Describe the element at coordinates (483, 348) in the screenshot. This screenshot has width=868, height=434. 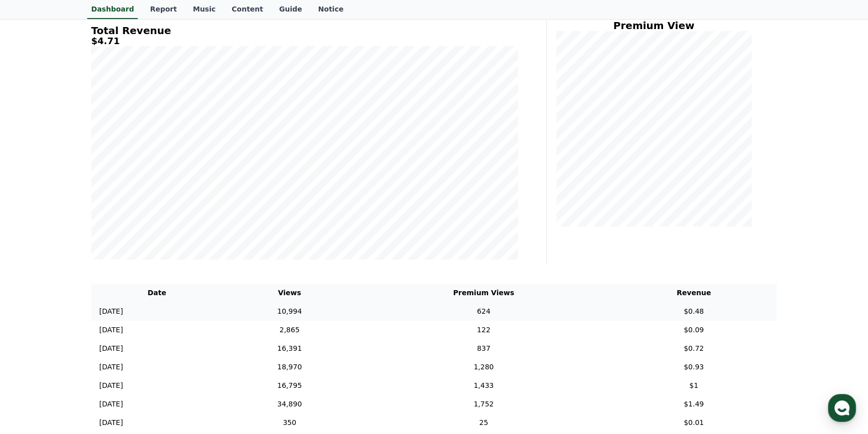
I see `td: 837` at that location.